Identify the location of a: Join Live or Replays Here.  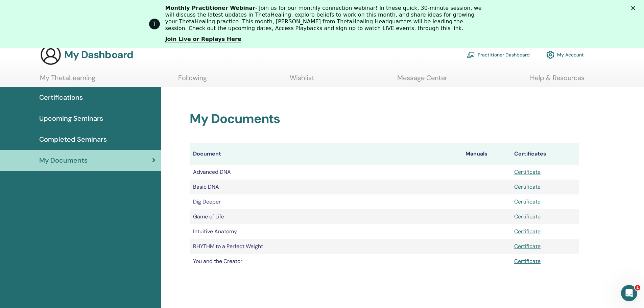
(203, 40).